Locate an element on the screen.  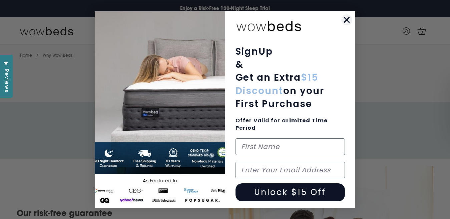
span: Offer Valid for a is located at coordinates (281, 124).